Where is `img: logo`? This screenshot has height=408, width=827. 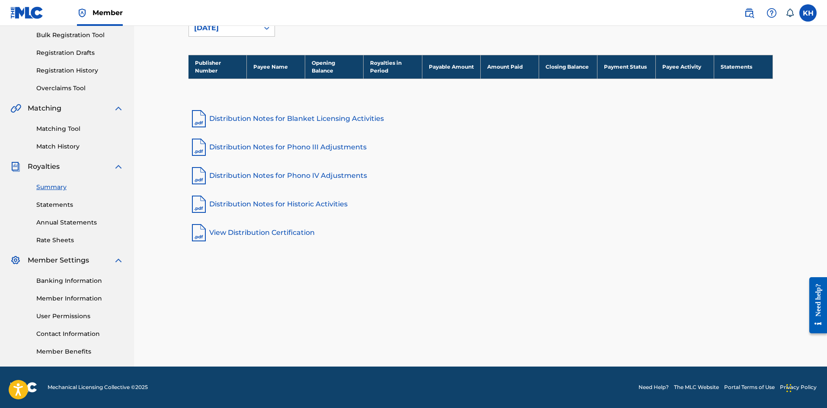 img: logo is located at coordinates (24, 388).